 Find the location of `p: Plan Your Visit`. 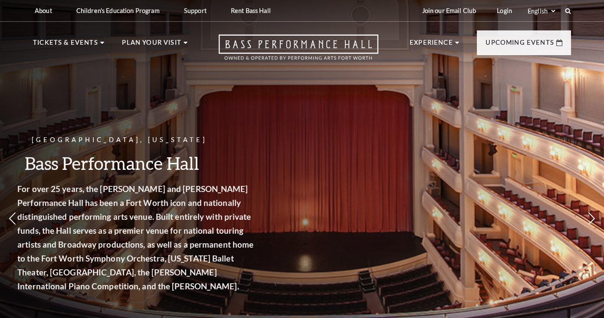

p: Plan Your Visit is located at coordinates (152, 45).